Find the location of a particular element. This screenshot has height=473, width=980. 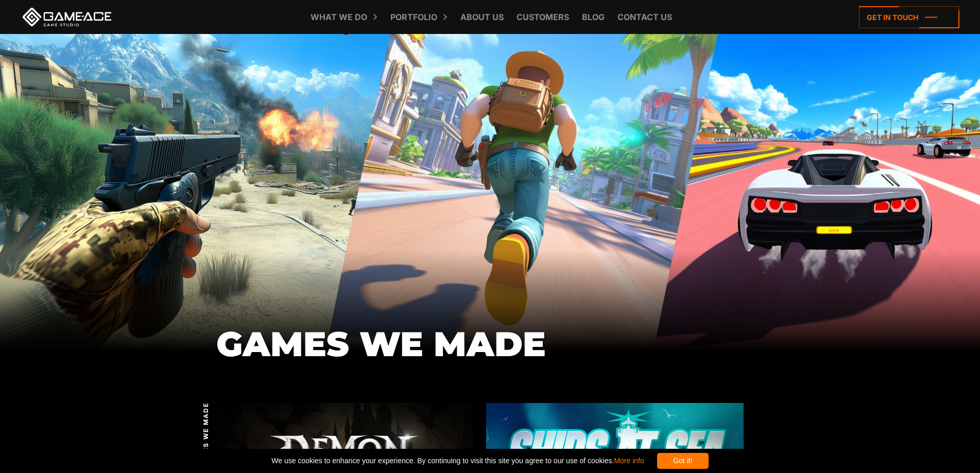

a: Get in touch is located at coordinates (909, 17).